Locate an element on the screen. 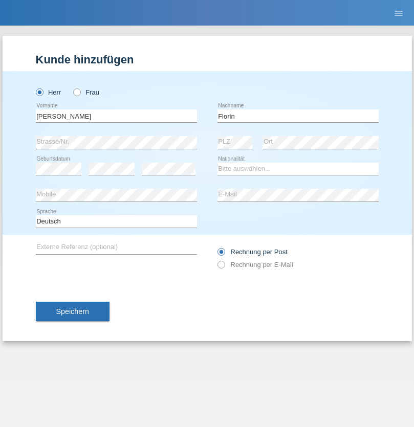 The width and height of the screenshot is (414, 427). input: Rechnung per E-Mail is located at coordinates (220, 267).